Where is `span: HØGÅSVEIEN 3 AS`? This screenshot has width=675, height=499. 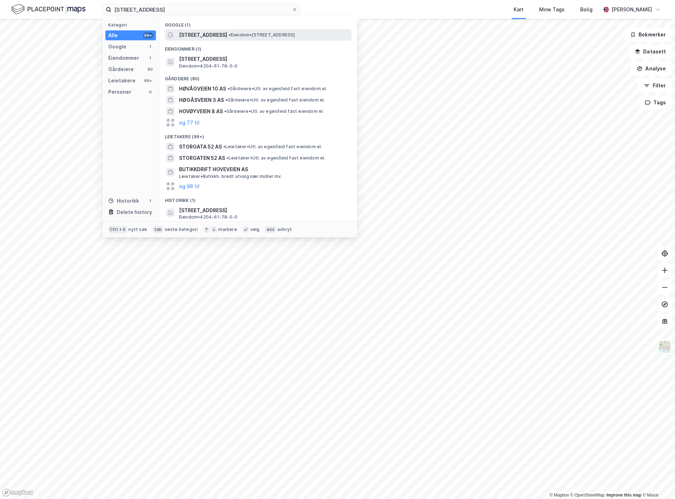 span: HØGÅSVEIEN 3 AS is located at coordinates (201, 100).